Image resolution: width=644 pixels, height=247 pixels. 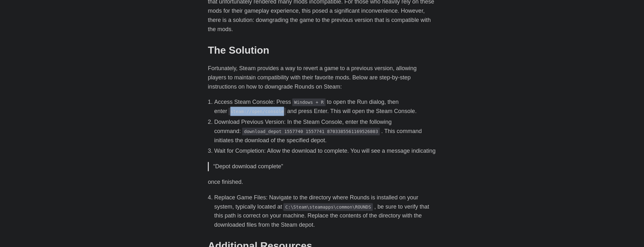 I want to click on p: “Depot download complete”, so click(x=322, y=166).